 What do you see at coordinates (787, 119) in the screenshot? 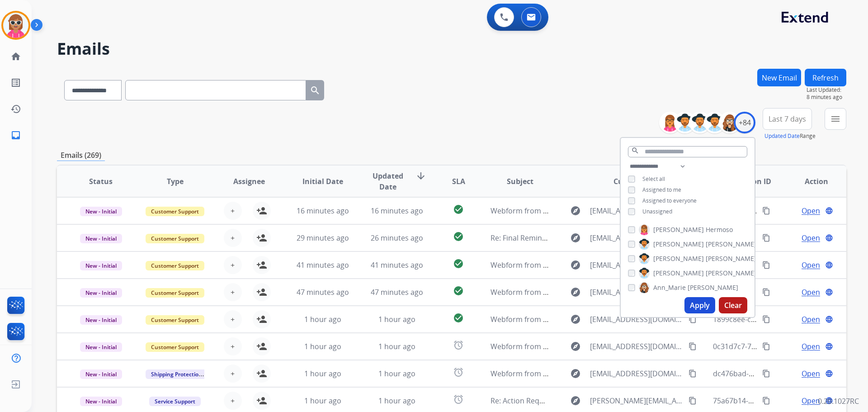
I see `span: Last 7 days` at bounding box center [787, 119].